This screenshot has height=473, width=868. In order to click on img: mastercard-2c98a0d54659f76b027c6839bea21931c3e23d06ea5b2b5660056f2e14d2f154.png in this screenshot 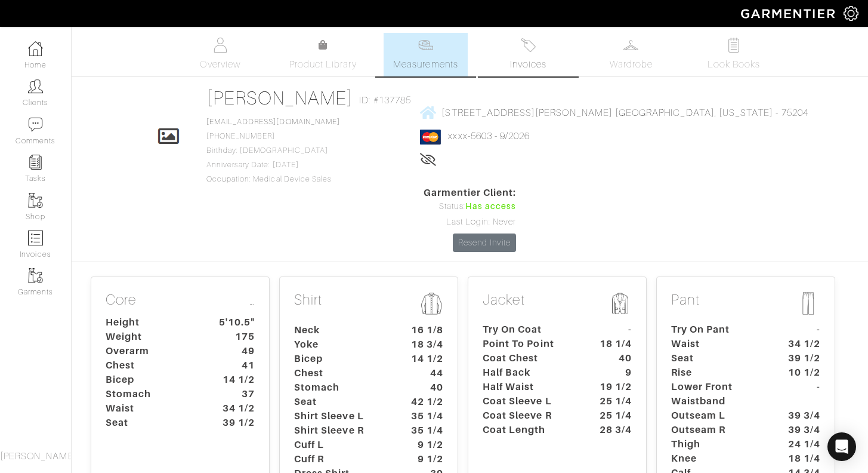, I will do `click(430, 137)`.